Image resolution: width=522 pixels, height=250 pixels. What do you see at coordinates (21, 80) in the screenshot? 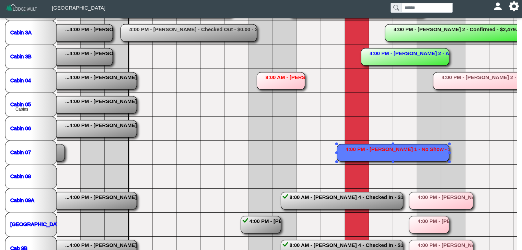
I see `a: Cabin 04` at bounding box center [21, 80].